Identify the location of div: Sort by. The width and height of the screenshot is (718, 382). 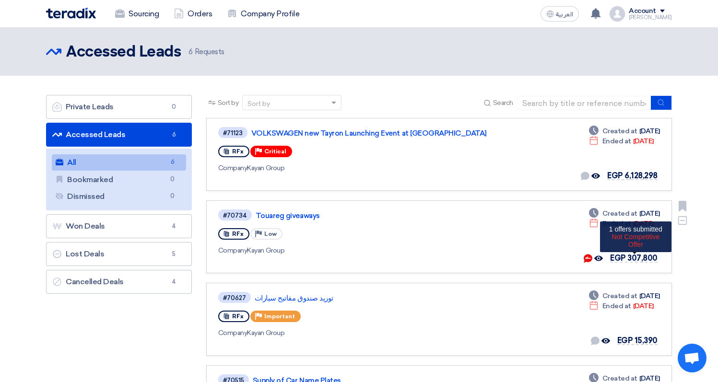
(259, 104).